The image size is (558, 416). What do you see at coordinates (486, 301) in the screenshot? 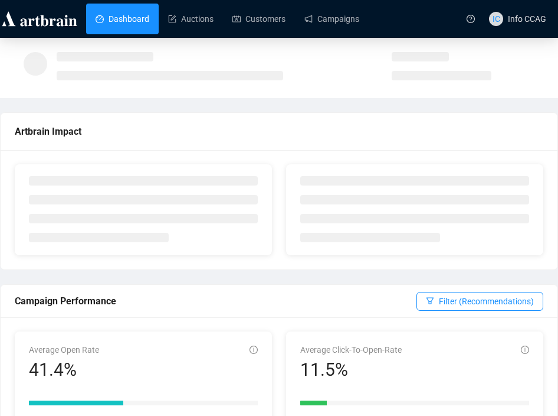
I see `span: Filter (Recommendations)` at bounding box center [486, 301].